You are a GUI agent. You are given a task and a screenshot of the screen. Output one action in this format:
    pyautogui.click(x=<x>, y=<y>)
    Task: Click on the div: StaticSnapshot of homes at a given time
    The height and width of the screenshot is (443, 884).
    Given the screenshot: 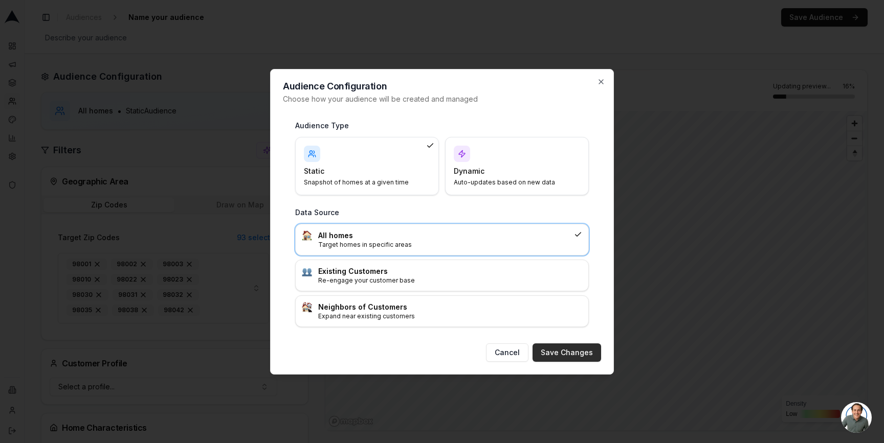 What is the action you would take?
    pyautogui.click(x=367, y=166)
    